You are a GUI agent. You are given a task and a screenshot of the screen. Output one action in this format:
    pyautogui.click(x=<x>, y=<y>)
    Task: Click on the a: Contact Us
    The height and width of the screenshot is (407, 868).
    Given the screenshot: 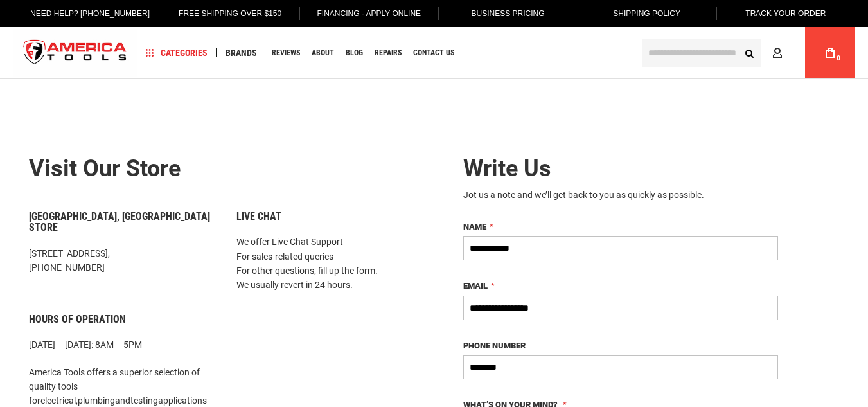 What is the action you would take?
    pyautogui.click(x=434, y=53)
    